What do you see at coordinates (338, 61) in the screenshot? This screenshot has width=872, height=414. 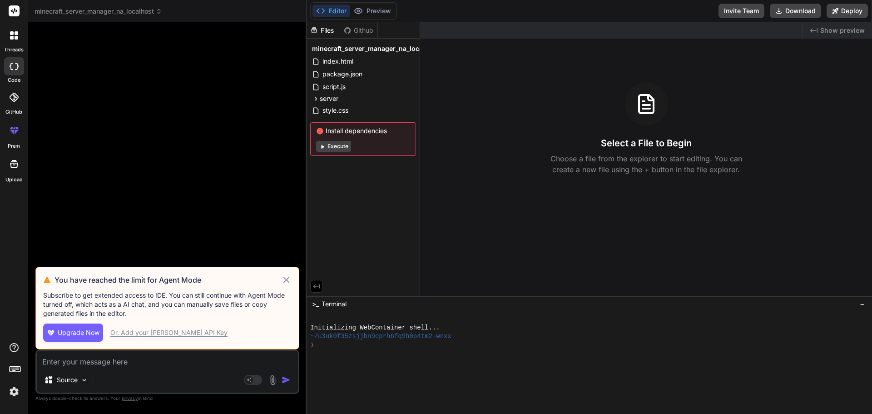 I see `span: index.html` at bounding box center [338, 61].